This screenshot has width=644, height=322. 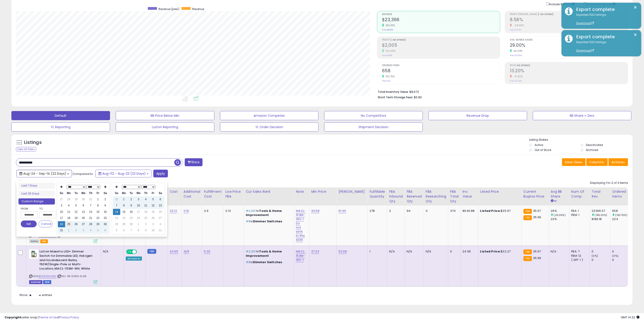 I want to click on span: 35.97, so click(x=537, y=251).